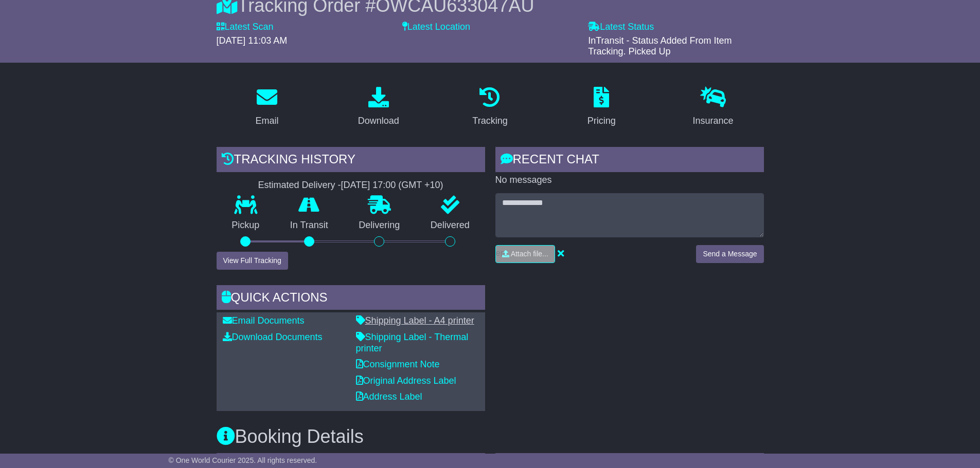 The image size is (980, 468). I want to click on div: Email, so click(267, 121).